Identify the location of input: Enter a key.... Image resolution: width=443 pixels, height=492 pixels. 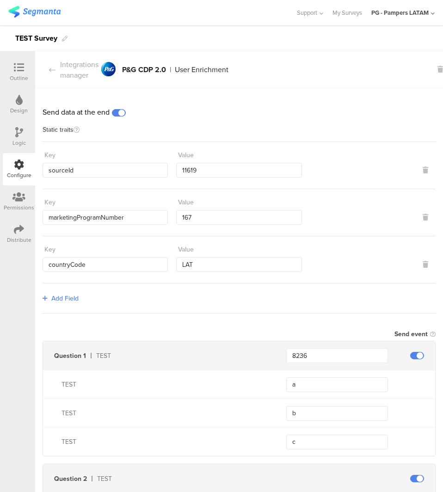
(337, 356).